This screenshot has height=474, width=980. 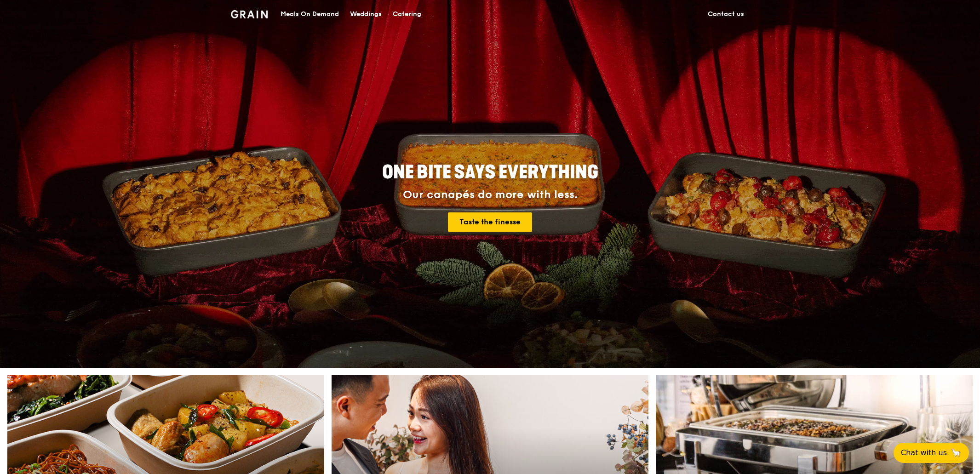 I want to click on div: Meals On Demand, so click(x=309, y=15).